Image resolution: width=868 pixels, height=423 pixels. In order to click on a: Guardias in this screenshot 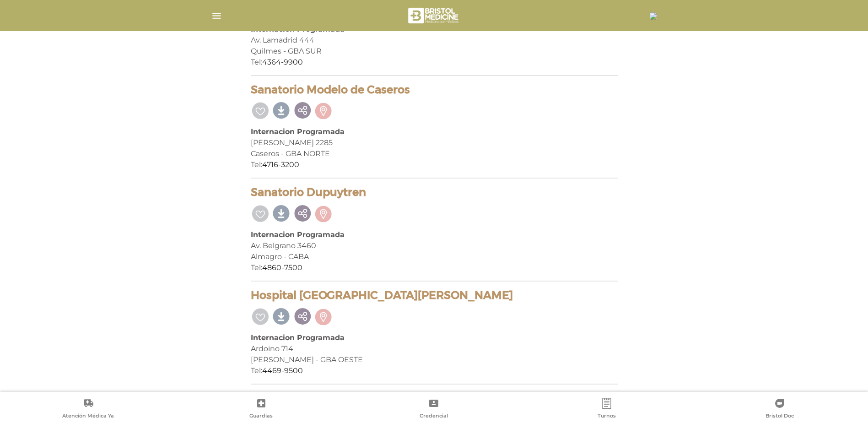, I will do `click(261, 409)`.